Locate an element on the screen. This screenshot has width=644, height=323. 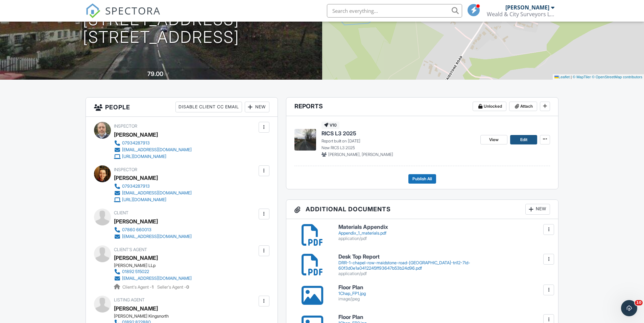
span: 10 is located at coordinates (638, 303).